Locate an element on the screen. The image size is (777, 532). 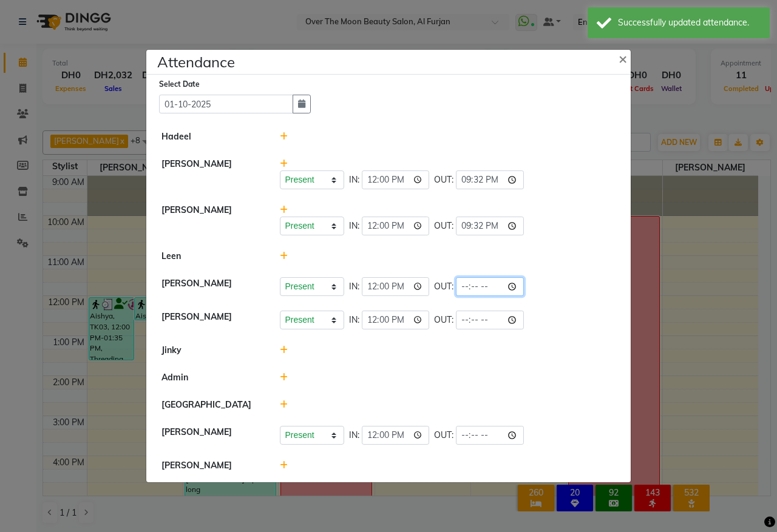
div: Successfully updated attendance. is located at coordinates (689, 23).